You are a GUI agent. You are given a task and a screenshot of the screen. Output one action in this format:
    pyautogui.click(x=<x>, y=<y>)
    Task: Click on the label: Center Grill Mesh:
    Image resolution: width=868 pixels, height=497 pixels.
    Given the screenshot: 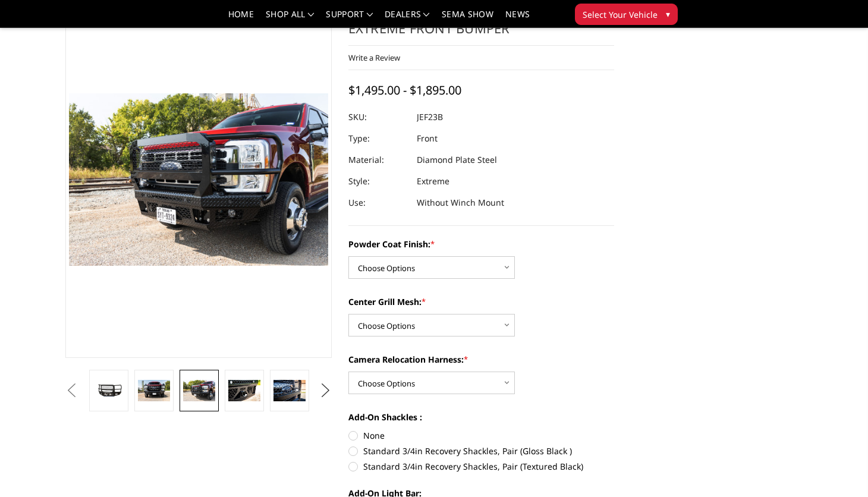 What is the action you would take?
    pyautogui.click(x=482, y=301)
    